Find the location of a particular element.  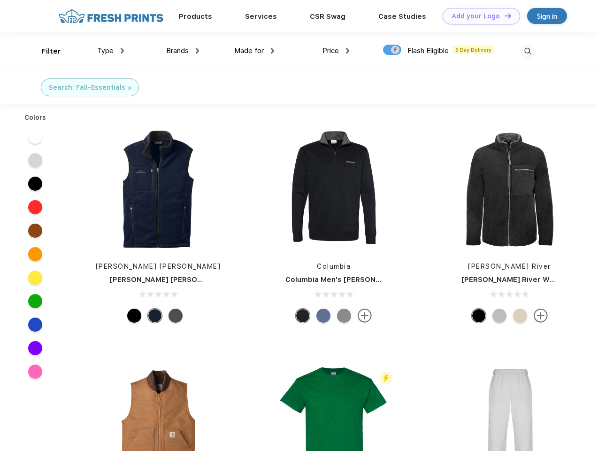

div: Charcoal Heather is located at coordinates (344, 315).